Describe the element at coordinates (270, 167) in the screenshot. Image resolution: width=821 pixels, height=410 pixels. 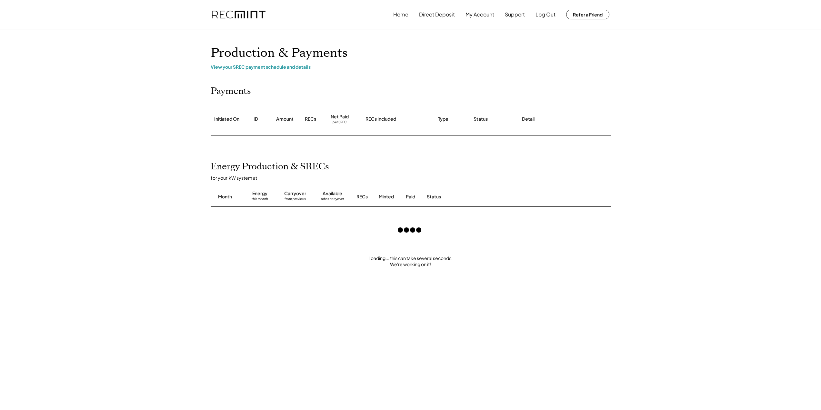
I see `h2: Energy Production & SRECs` at that location.